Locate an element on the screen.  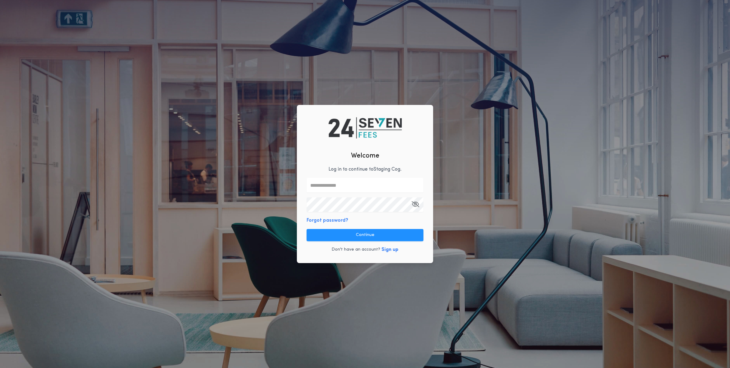
h2: Welcome is located at coordinates (365, 156).